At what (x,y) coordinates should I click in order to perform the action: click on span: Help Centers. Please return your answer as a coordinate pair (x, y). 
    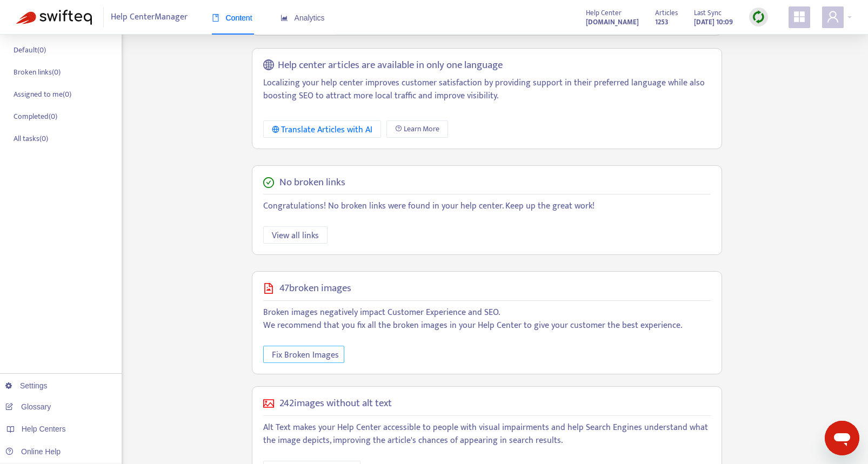
    Looking at the image, I should click on (44, 429).